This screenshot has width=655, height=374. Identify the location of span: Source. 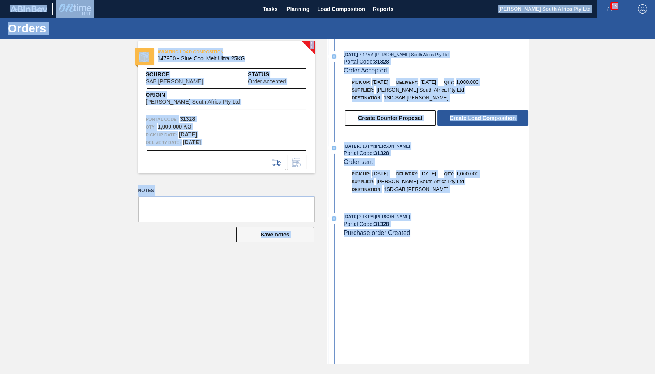
(186, 74).